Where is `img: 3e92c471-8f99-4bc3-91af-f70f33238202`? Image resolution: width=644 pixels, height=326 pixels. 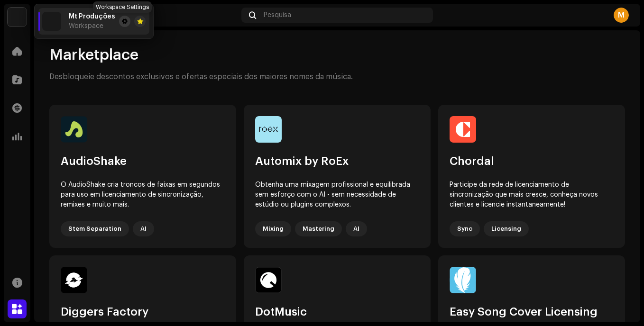 img: 3e92c471-8f99-4bc3-91af-f70f33238202 is located at coordinates (268, 130).